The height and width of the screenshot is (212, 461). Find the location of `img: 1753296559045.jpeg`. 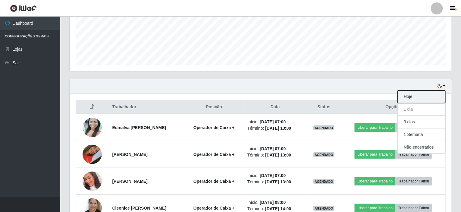

img: 1753296559045.jpeg is located at coordinates (92, 181).